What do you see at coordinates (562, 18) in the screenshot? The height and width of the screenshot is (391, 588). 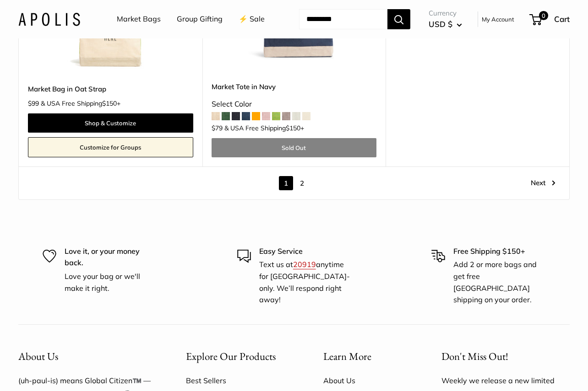 I see `span: Cart` at bounding box center [562, 18].